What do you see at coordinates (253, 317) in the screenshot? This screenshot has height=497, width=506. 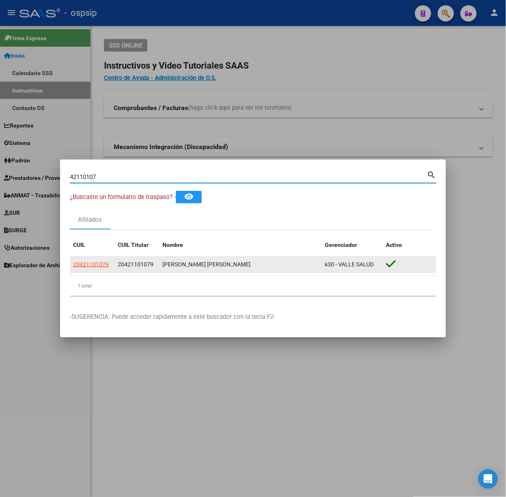 I see `p: -SUGERENCIA: Puede acceder rapidamente a este buscador con la tecla F2-` at bounding box center [253, 317].